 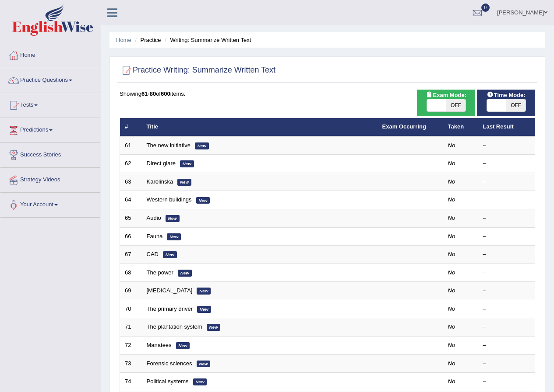 I want to click on li: Writing: Summarize Written Text, so click(x=207, y=40).